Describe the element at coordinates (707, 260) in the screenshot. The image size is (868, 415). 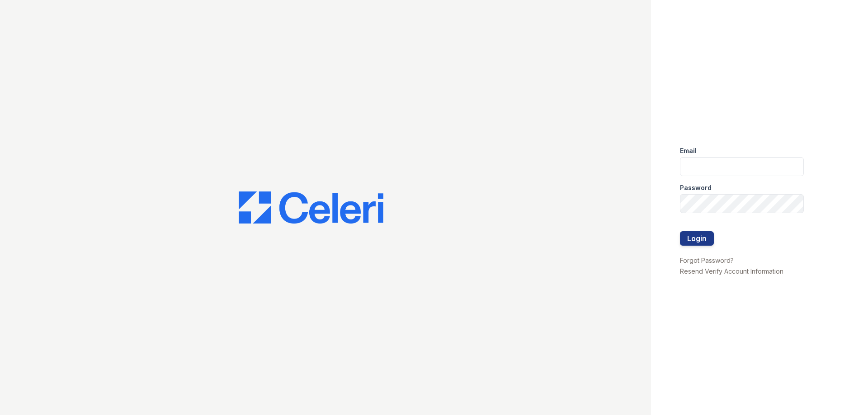
I see `a: Forgot Password?` at that location.